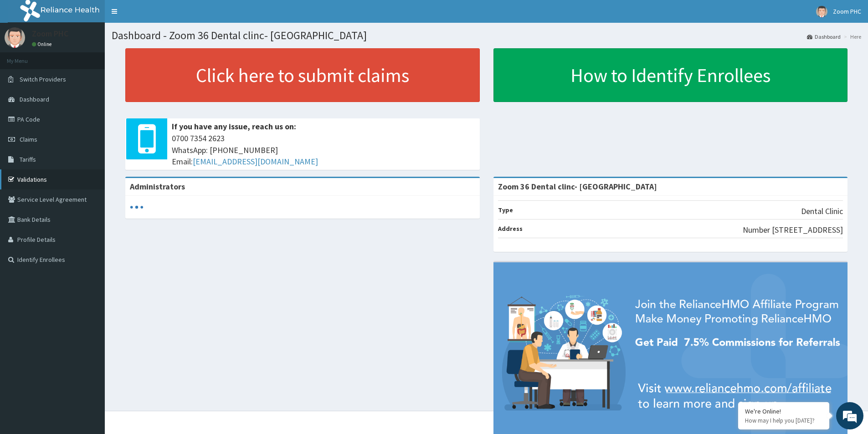 The width and height of the screenshot is (868, 434). Describe the element at coordinates (50, 34) in the screenshot. I see `p: Zoom PHC` at that location.